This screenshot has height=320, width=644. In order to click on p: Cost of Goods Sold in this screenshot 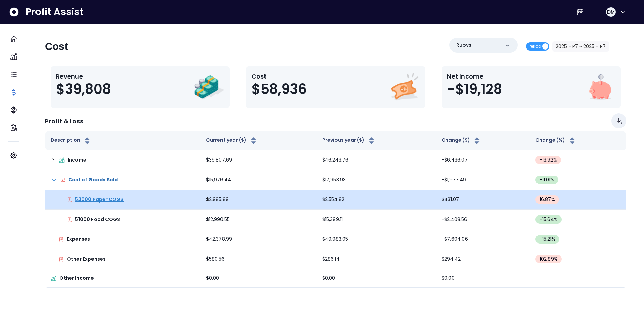, I will do `click(93, 180)`.